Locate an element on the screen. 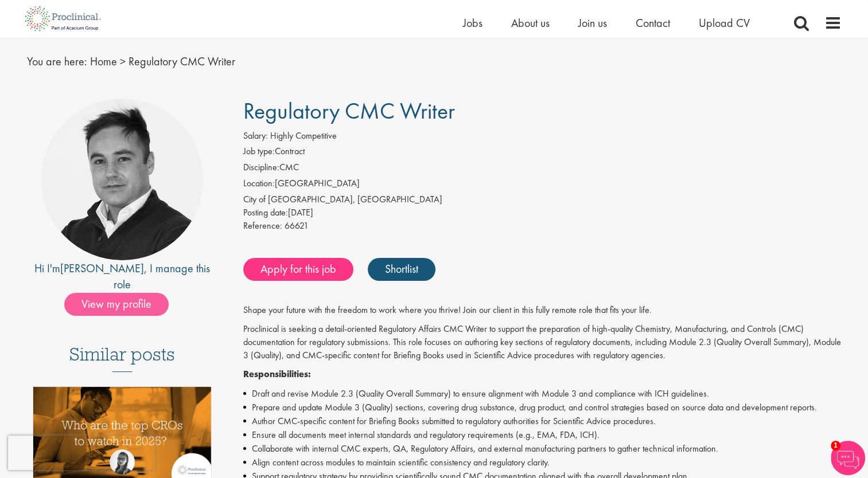 The height and width of the screenshot is (478, 868). span: About us is located at coordinates (530, 23).